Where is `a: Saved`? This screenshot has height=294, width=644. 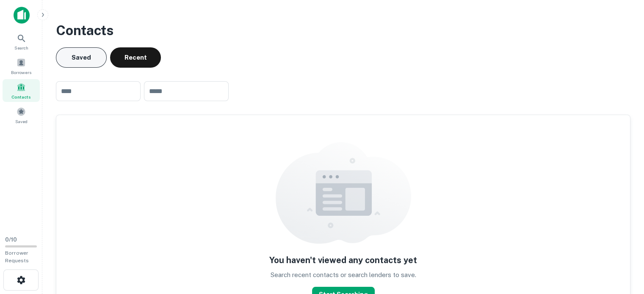
a: Saved is located at coordinates (21, 115).